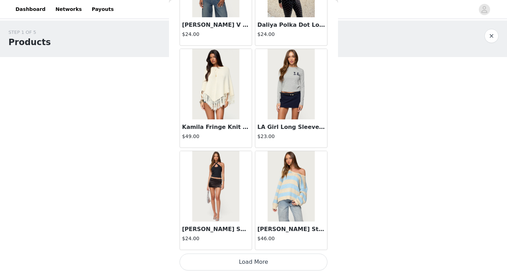 This screenshot has width=507, height=274. Describe the element at coordinates (291, 84) in the screenshot. I see `img: LA Girl Long Sleeve T Shirt` at that location.